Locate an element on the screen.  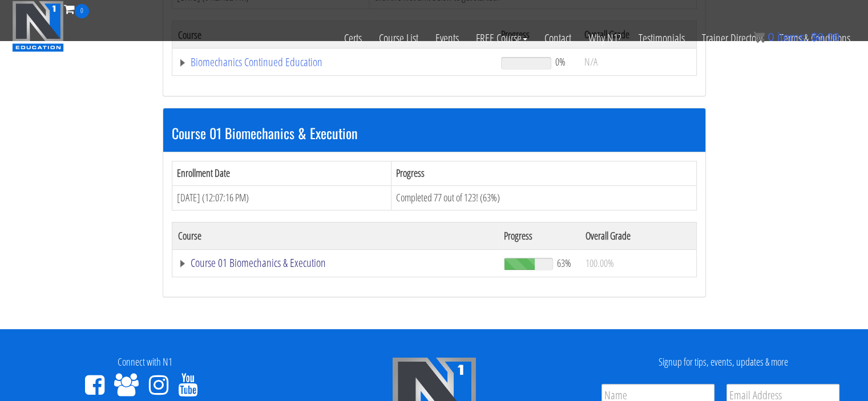
h3: Course 01 Biomechanics & Execution is located at coordinates (434, 133).